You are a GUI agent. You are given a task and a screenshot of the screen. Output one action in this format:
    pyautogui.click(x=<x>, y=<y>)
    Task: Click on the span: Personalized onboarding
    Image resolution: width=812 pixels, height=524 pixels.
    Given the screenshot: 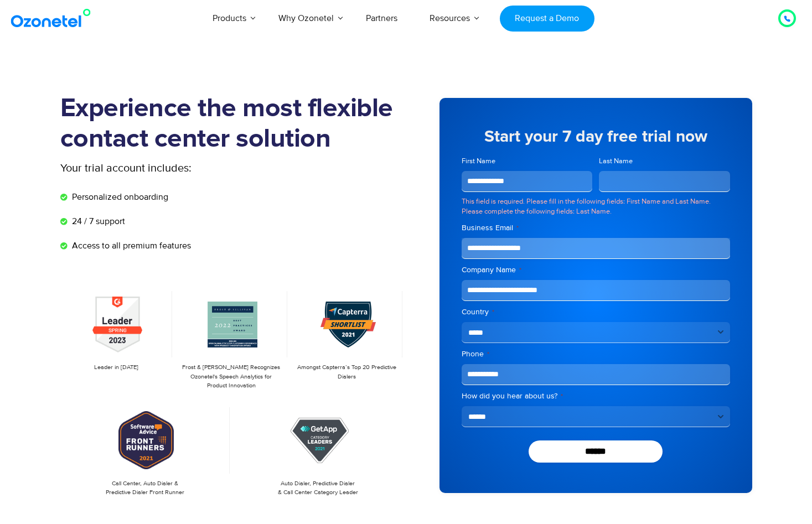 What is the action you would take?
    pyautogui.click(x=119, y=197)
    